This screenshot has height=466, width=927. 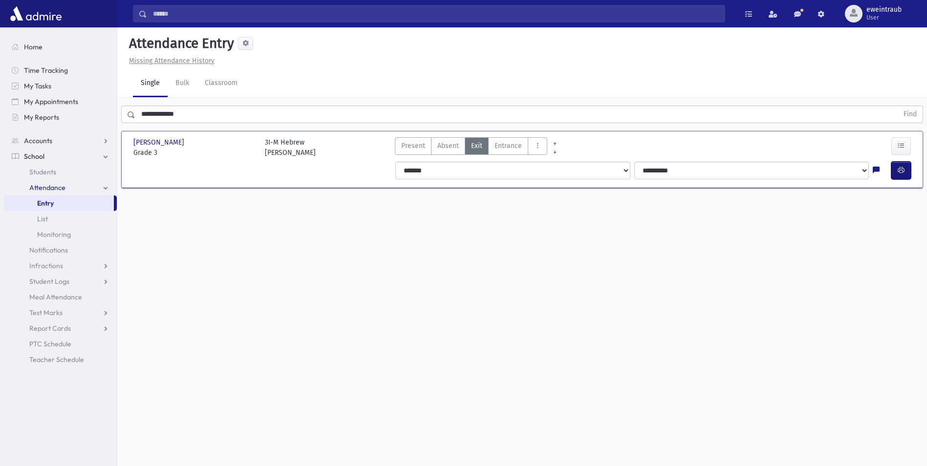 What do you see at coordinates (48, 250) in the screenshot?
I see `span: Notifications` at bounding box center [48, 250].